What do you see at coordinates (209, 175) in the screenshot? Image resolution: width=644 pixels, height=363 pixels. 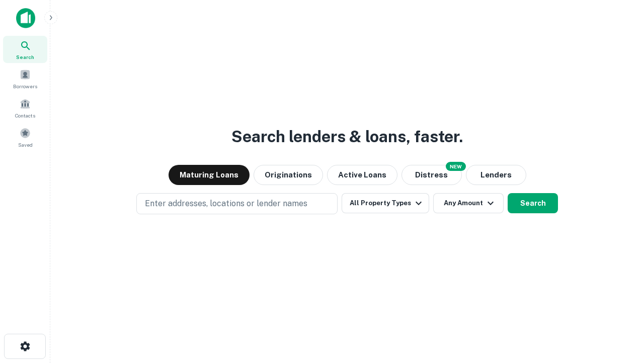 I see `button: Maturing Loans` at bounding box center [209, 175].